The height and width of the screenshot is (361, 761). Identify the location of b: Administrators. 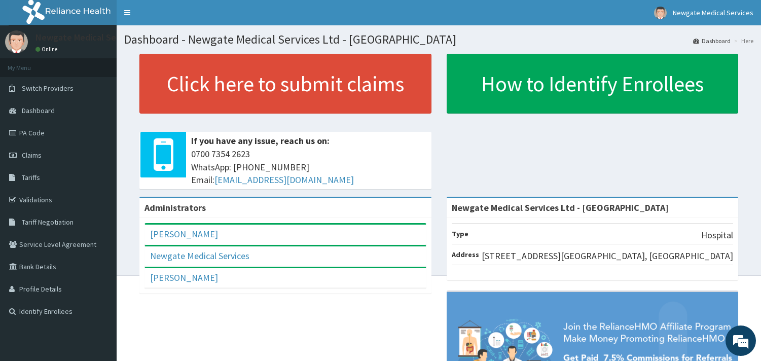
(175, 207).